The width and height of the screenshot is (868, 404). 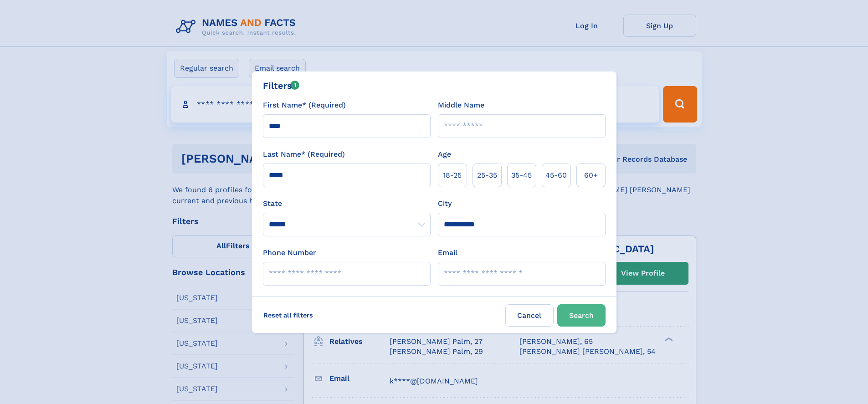 I want to click on span: 45‑60, so click(x=556, y=175).